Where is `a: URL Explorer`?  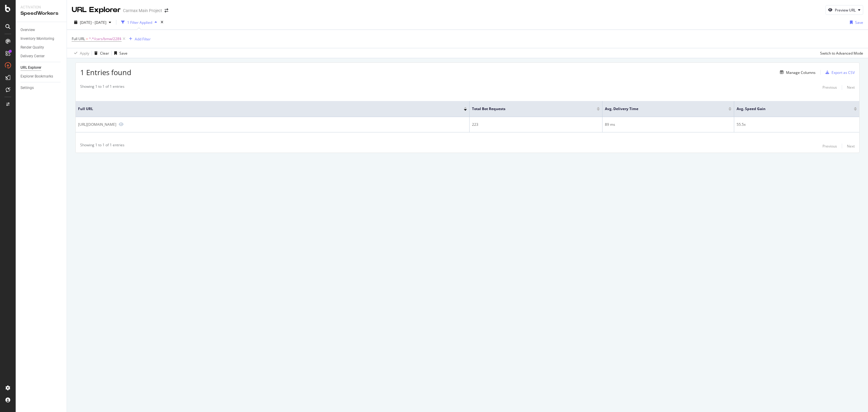
a: URL Explorer is located at coordinates (41, 67).